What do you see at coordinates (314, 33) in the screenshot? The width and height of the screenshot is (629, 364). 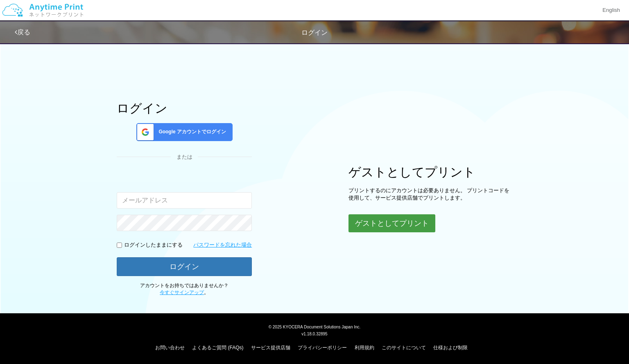 I see `span: ログイン` at bounding box center [314, 33].